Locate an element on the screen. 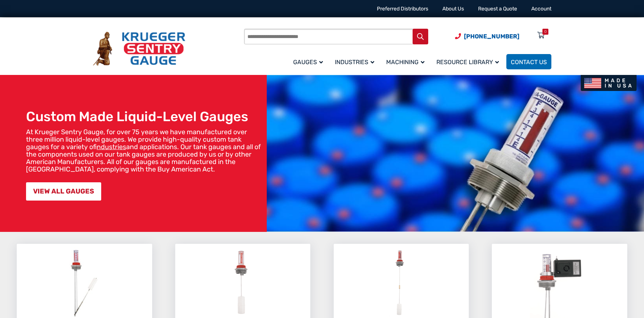 The height and width of the screenshot is (318, 644). img: Made In USA is located at coordinates (609, 82).